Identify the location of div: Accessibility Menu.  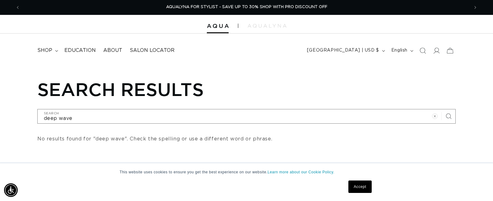
(11, 190).